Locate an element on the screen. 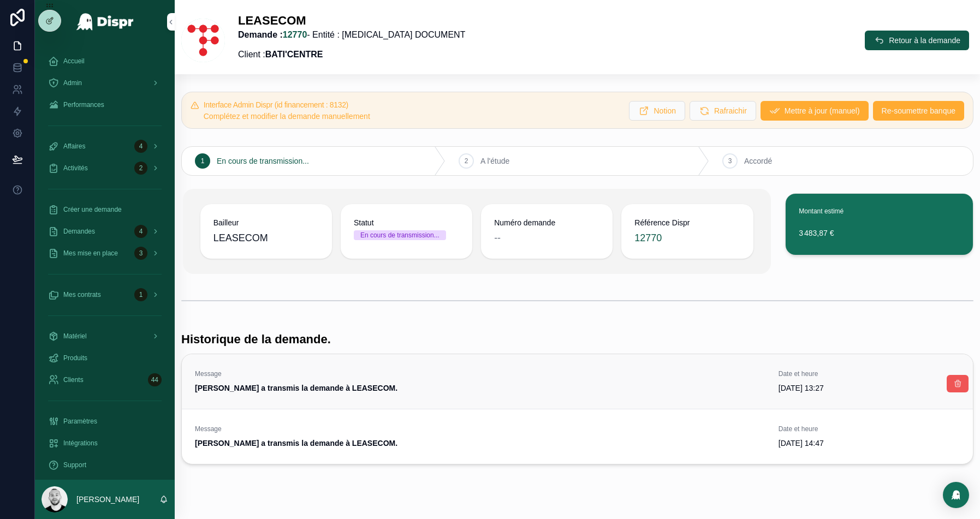 The height and width of the screenshot is (519, 980). a: Matériel is located at coordinates (105, 336).